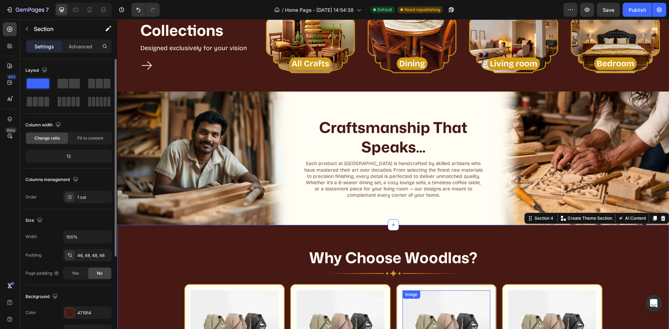 The image size is (669, 329). I want to click on div: Image, so click(294, 275).